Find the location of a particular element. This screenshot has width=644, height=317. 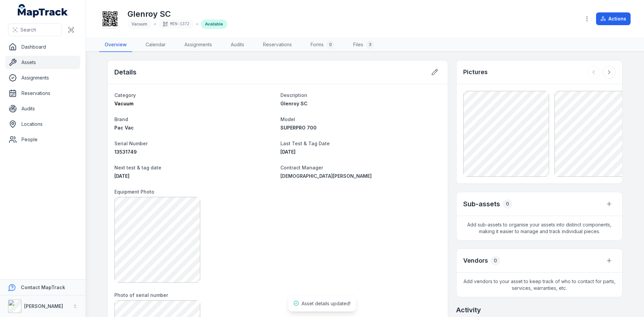

button: Search is located at coordinates (35, 30).